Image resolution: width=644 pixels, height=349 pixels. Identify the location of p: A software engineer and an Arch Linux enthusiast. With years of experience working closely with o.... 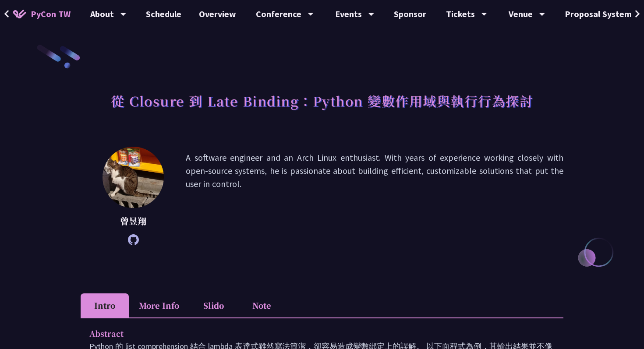
(375, 196).